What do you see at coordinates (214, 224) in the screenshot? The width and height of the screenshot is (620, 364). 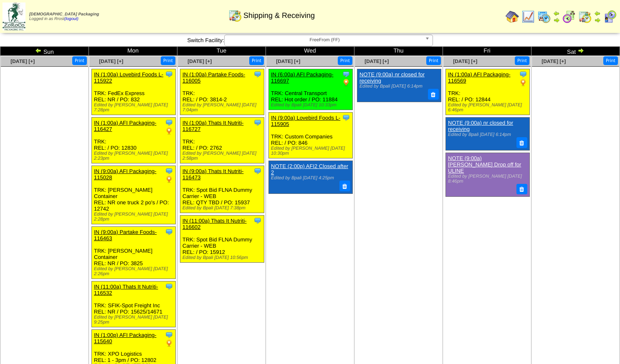 I see `a: IN (11:00a) Thats It Nutriti-116602` at bounding box center [214, 224].